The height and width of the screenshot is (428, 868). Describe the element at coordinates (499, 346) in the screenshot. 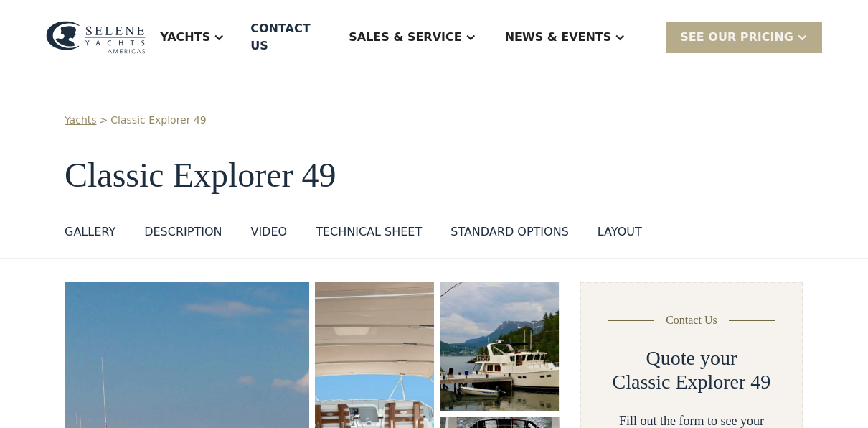

I see `a: open lightbox` at that location.